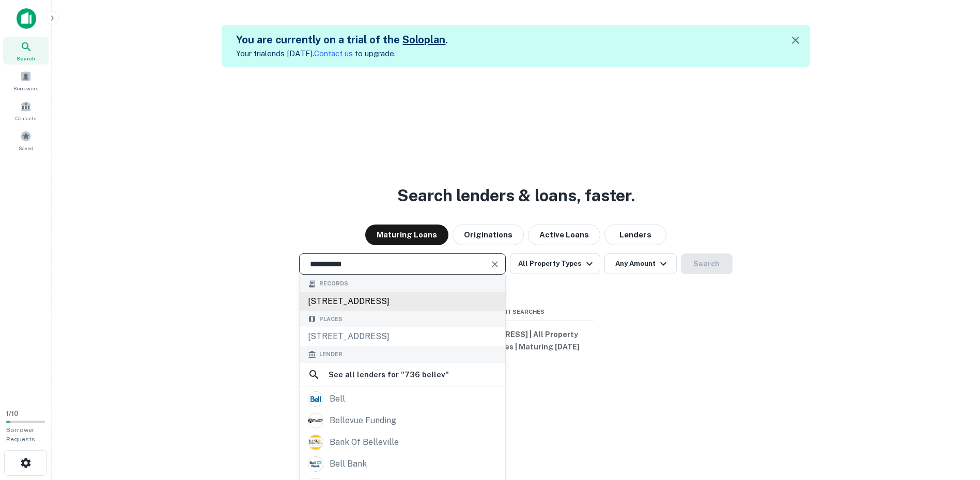  What do you see at coordinates (403, 421) in the screenshot?
I see `a: bellevue funding` at bounding box center [403, 421].